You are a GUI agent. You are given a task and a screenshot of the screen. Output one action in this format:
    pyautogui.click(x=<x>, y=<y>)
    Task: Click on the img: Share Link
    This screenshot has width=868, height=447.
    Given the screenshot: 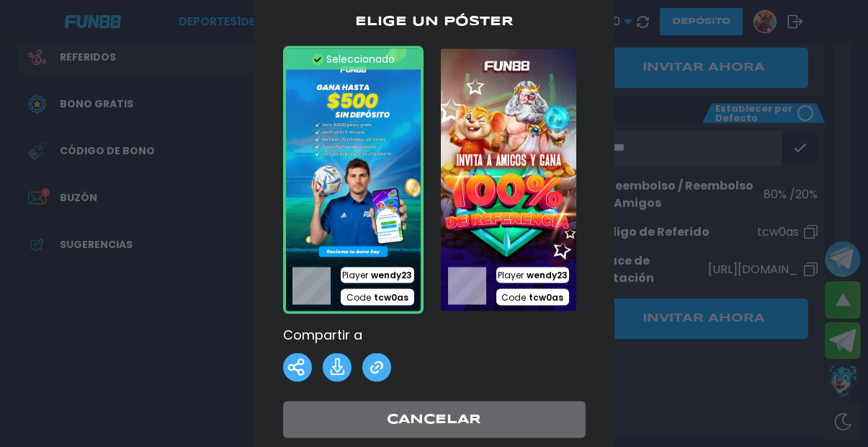 What is the action you would take?
    pyautogui.click(x=376, y=367)
    